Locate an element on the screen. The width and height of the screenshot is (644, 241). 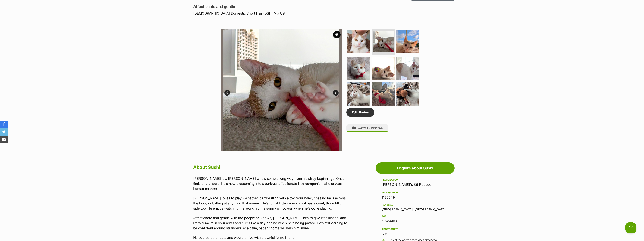
div: 4 months is located at coordinates (415, 221).